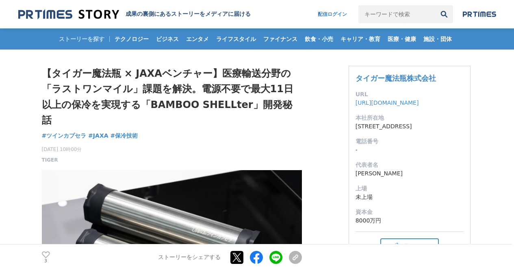  Describe the element at coordinates (46, 261) in the screenshot. I see `p: 3` at that location.